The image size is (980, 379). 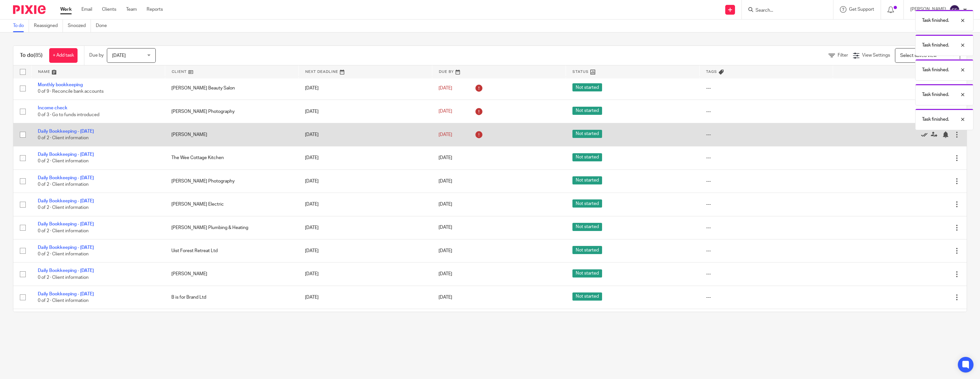 I want to click on span: 0 of 9 · Reconcile bank accounts, so click(x=71, y=92).